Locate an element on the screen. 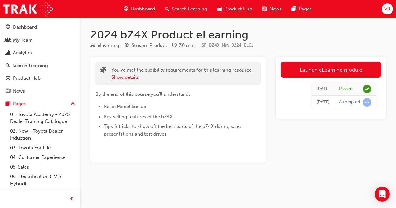 The image size is (396, 208). a: Analytics is located at coordinates (40, 53).